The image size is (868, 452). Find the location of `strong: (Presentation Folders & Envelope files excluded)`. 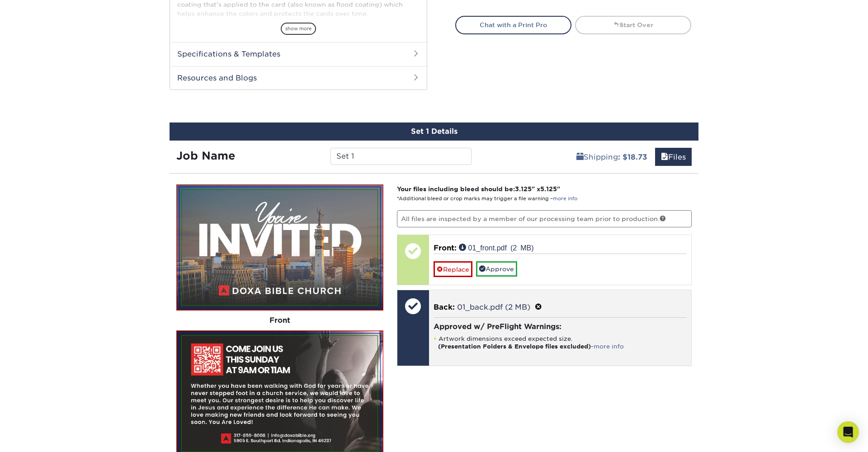

strong: (Presentation Folders & Envelope files excluded) is located at coordinates (515, 346).